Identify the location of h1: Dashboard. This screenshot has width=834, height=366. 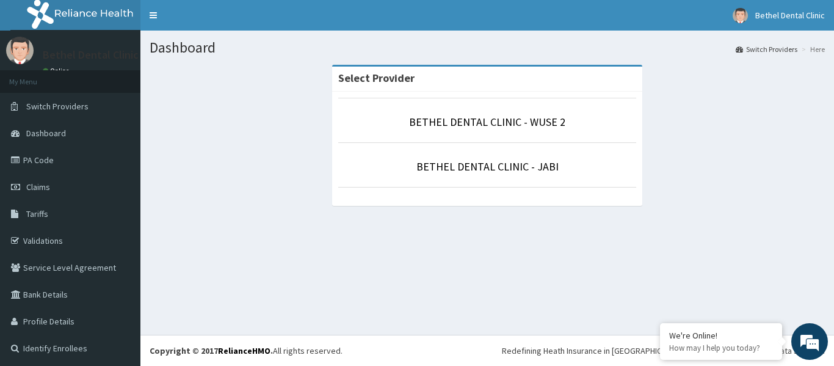
(487, 48).